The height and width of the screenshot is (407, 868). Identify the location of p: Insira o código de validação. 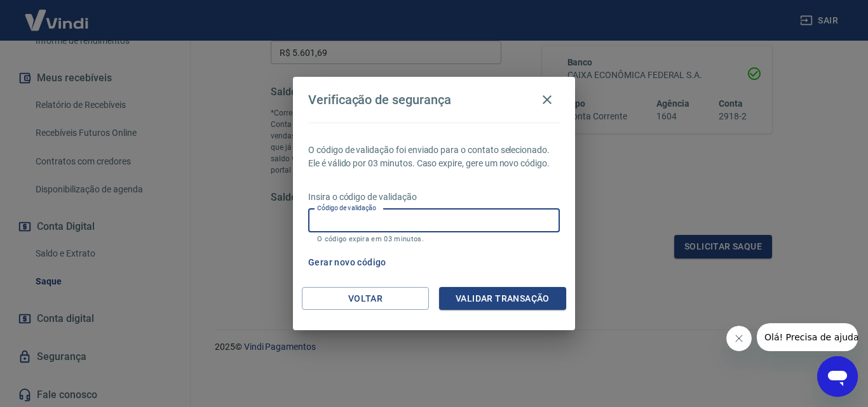
(434, 197).